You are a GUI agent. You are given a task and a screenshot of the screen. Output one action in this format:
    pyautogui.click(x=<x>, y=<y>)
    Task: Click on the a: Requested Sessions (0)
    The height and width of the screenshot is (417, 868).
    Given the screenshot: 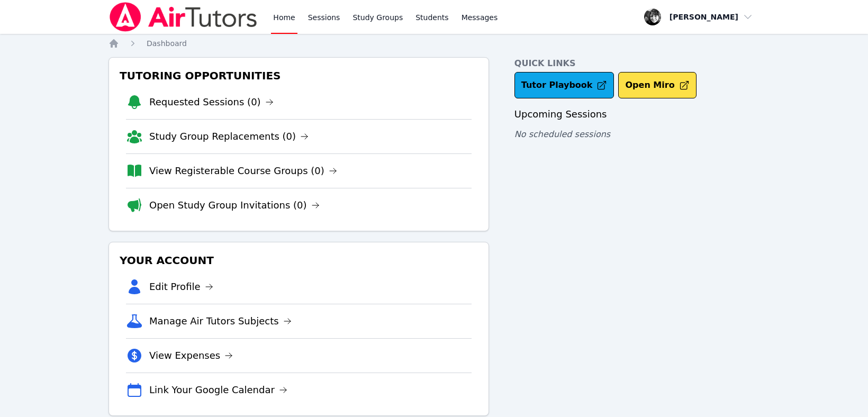 What is the action you would take?
    pyautogui.click(x=212, y=102)
    